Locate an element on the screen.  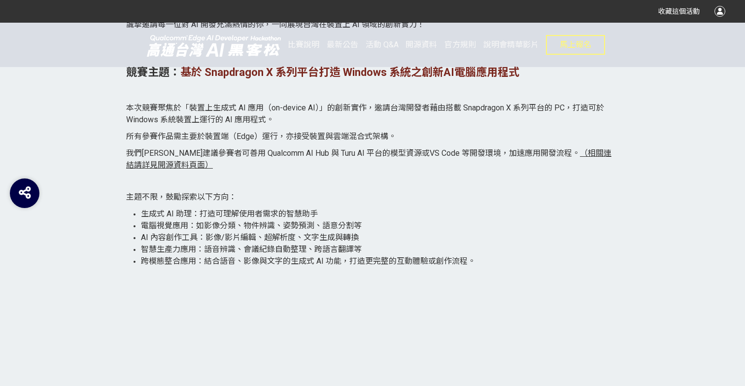
a: 最新公告 is located at coordinates (343, 45).